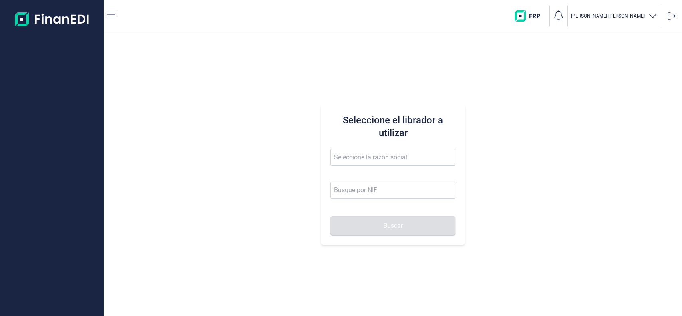 The width and height of the screenshot is (682, 316). Describe the element at coordinates (393, 127) in the screenshot. I see `h3: Seleccione el librador a utilizar` at that location.